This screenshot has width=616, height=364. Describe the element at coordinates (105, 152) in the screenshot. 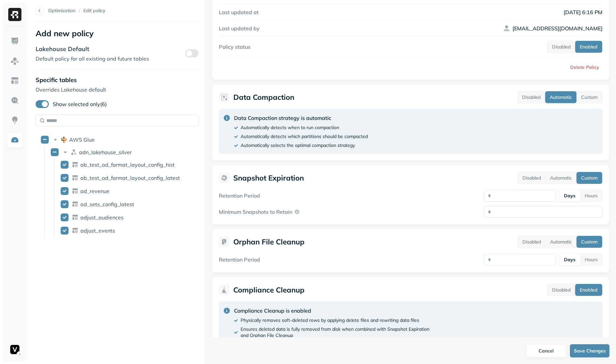

I see `p: adn_lakehouse_silver` at that location.